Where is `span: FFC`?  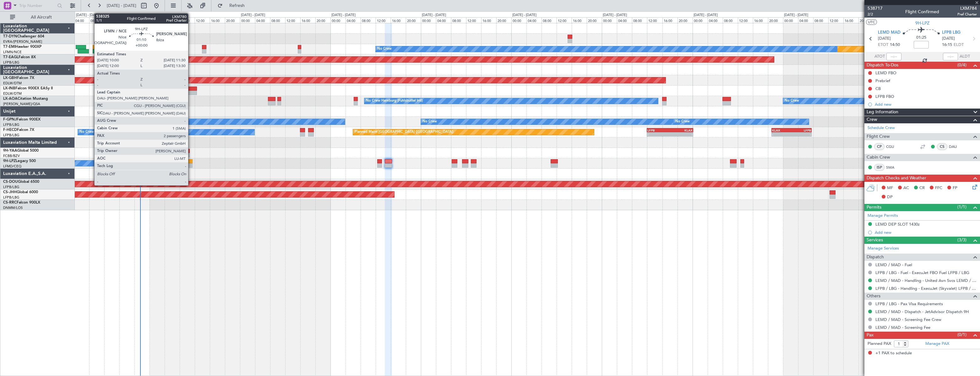 span: FFC is located at coordinates (938, 188).